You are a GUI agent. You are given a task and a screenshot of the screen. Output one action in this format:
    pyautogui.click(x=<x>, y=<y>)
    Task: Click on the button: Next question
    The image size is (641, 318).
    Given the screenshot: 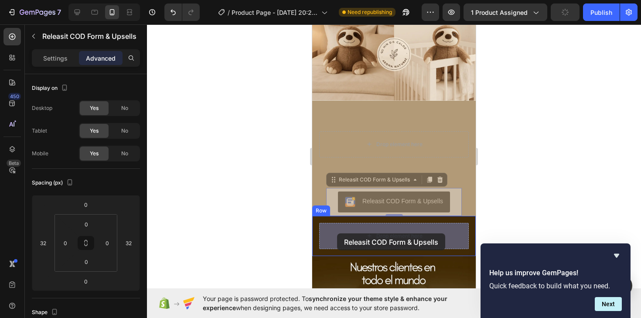 What is the action you would take?
    pyautogui.click(x=608, y=304)
    